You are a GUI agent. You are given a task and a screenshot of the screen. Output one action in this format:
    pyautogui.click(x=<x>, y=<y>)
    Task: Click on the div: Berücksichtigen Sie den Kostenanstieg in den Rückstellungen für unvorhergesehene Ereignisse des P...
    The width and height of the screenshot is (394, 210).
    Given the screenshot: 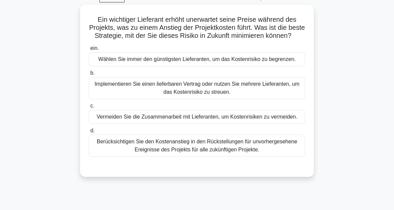 What is the action you would take?
    pyautogui.click(x=197, y=145)
    